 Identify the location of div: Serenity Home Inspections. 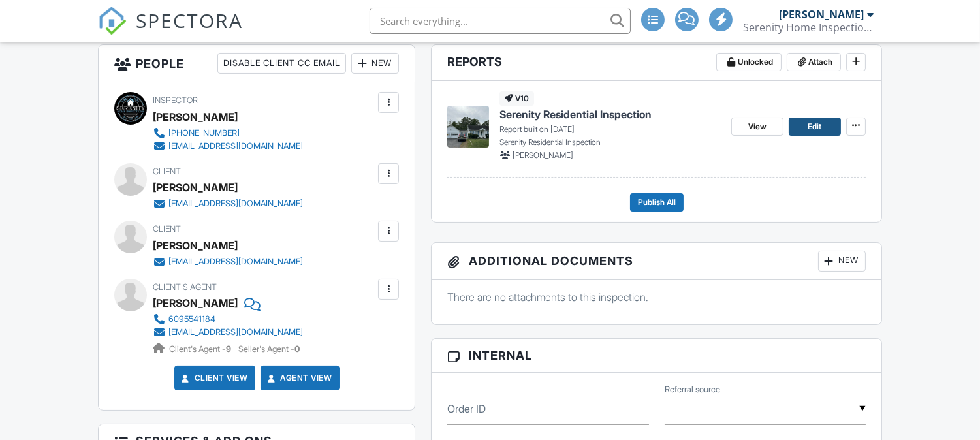
(808, 27).